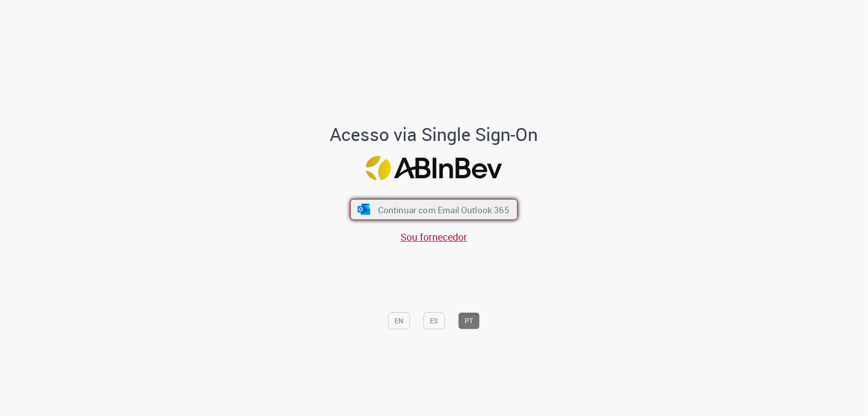 This screenshot has height=416, width=868. What do you see at coordinates (434, 209) in the screenshot?
I see `button: ícone Azure/Microsoft 360 Continuar com Email Outlook 365` at bounding box center [434, 209].